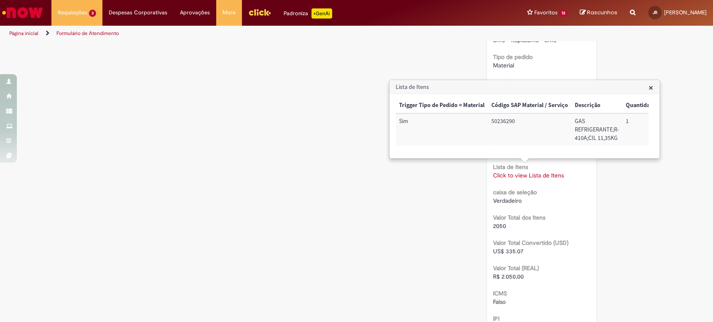 This screenshot has height=322, width=713. I want to click on a: Rascunhos, so click(598, 13).